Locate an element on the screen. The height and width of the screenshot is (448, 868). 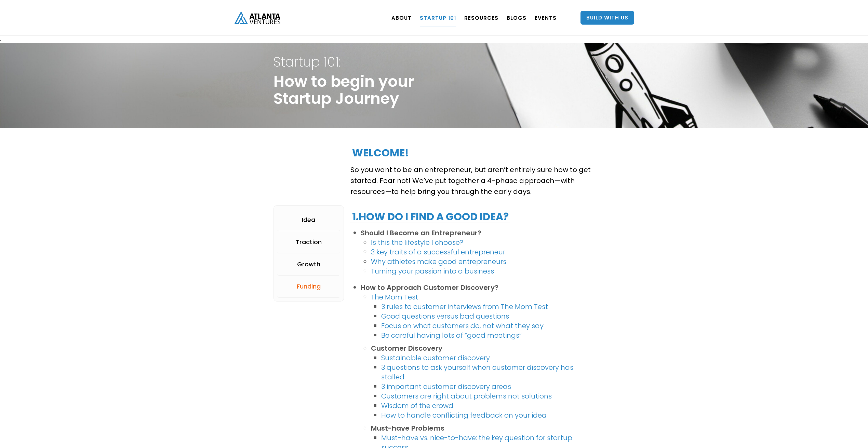
a: Sustainable customer discovery is located at coordinates (435, 358).